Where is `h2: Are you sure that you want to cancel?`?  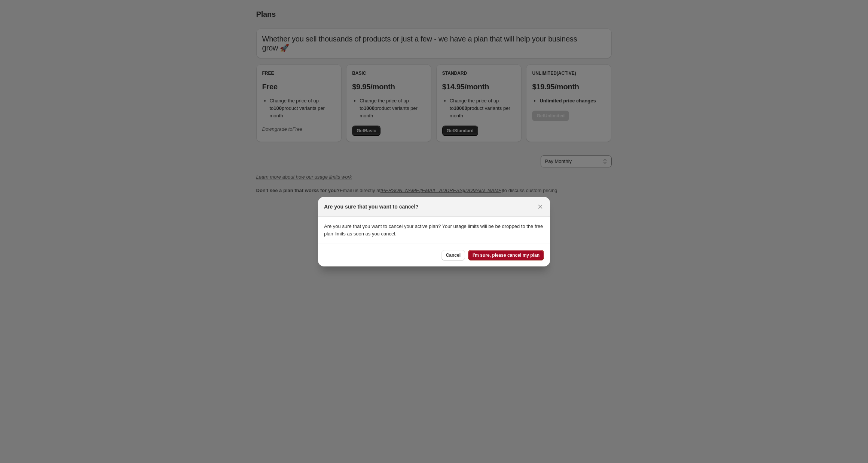
h2: Are you sure that you want to cancel? is located at coordinates (372, 206).